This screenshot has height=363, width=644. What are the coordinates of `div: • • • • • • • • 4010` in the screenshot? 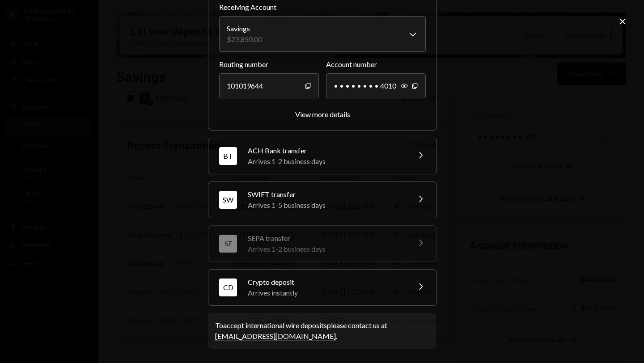 It's located at (375, 86).